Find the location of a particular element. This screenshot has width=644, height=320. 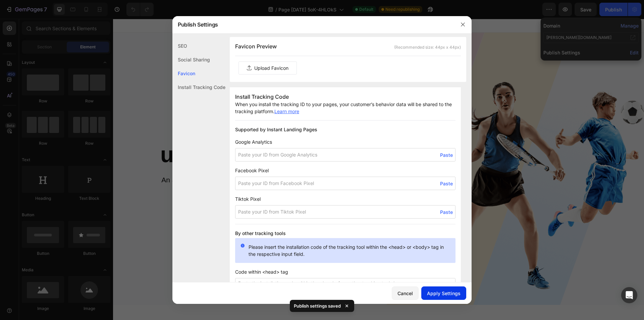

h3: By other tracking tools is located at coordinates (345, 233).